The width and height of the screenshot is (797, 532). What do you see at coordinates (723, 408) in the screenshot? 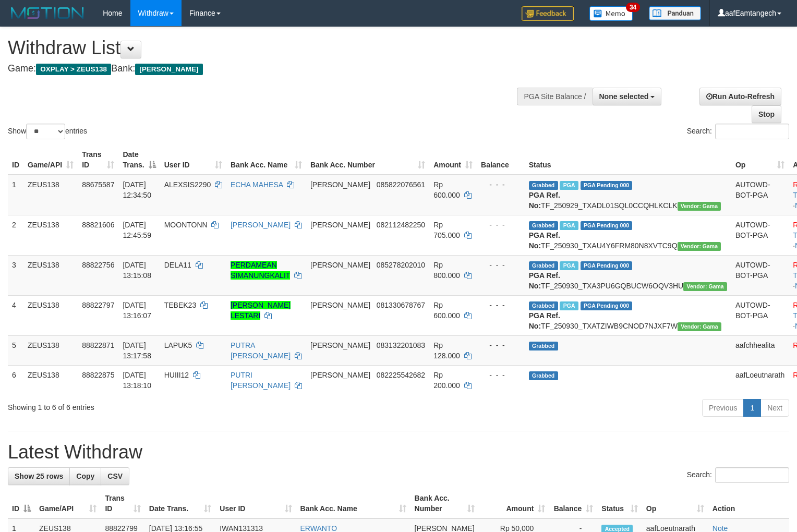
I see `a: Previous` at bounding box center [723, 408].